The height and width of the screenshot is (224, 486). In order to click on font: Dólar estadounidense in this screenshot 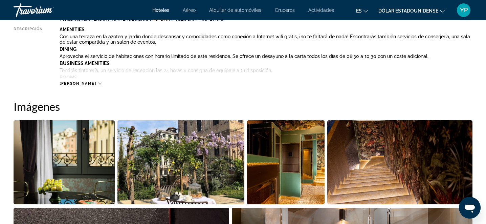, I will do `click(408, 11)`.